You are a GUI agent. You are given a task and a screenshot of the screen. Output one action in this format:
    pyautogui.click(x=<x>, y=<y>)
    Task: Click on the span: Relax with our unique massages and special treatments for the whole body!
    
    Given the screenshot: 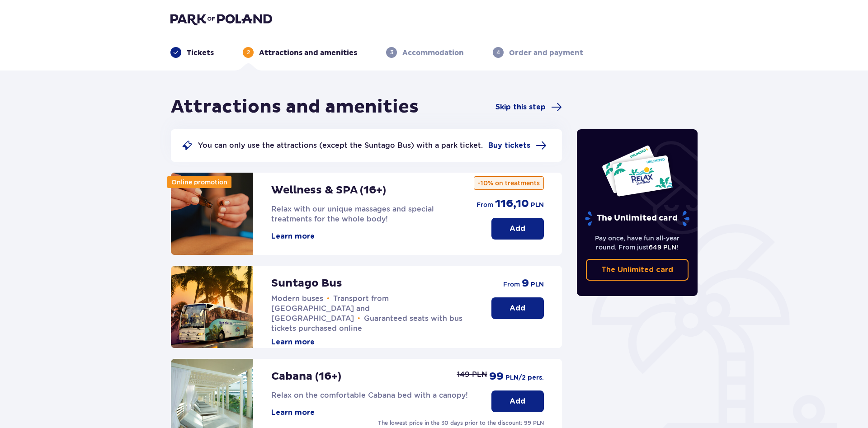 What is the action you would take?
    pyautogui.click(x=353, y=214)
    